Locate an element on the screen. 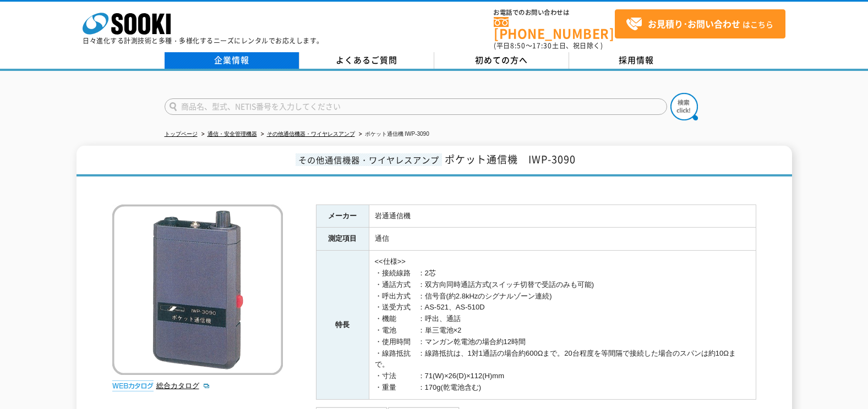  a: 通信・安全管理機器 is located at coordinates (232, 134).